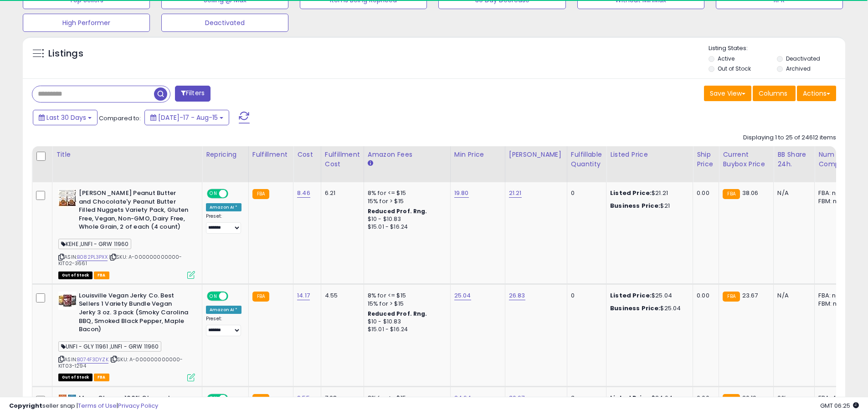  Describe the element at coordinates (234, 296) in the screenshot. I see `span: OFF` at that location.